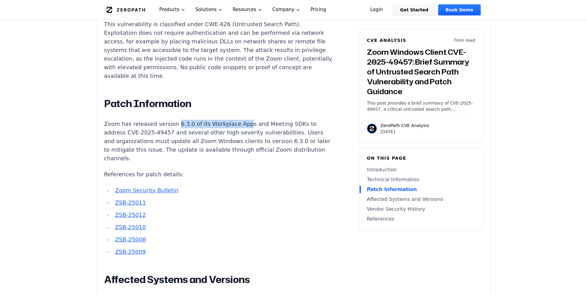 Image resolution: width=587 pixels, height=295 pixels. Describe the element at coordinates (219, 280) in the screenshot. I see `h2: Affected Systems and Versions` at that location.